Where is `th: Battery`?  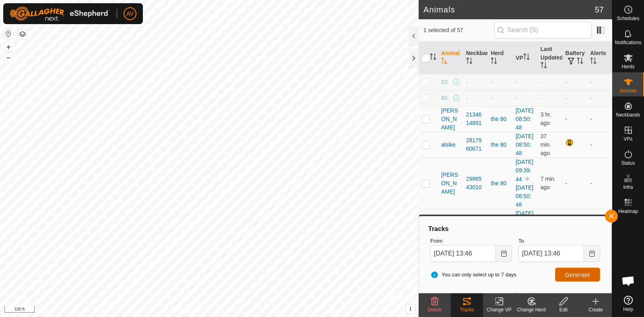 th: Battery is located at coordinates (574, 58).